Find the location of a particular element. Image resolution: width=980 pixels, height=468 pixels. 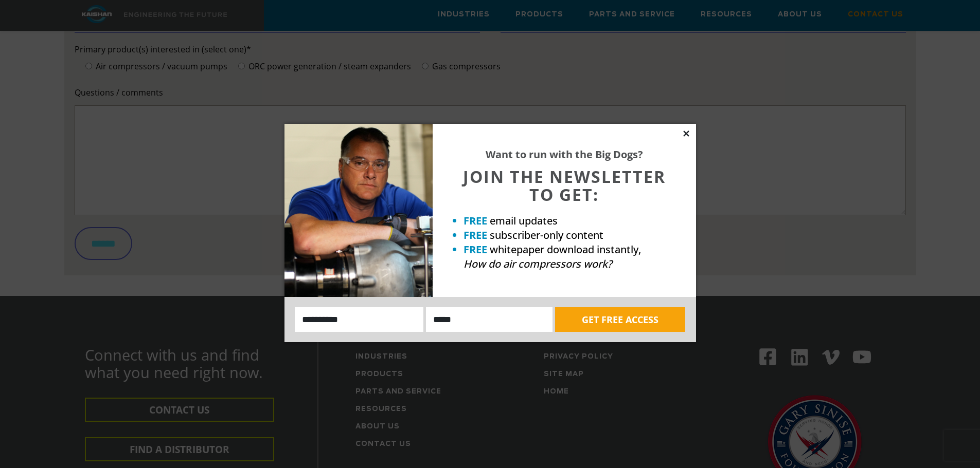

span: whitepaper download instantly, is located at coordinates (565, 250).